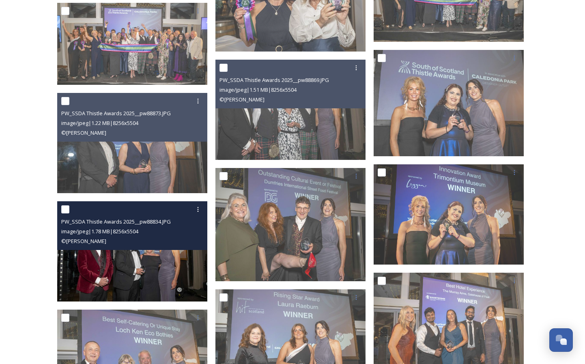  I want to click on img: PW_SSDA Thistle Awards 2025__pw88869.JPG, so click(291, 110).